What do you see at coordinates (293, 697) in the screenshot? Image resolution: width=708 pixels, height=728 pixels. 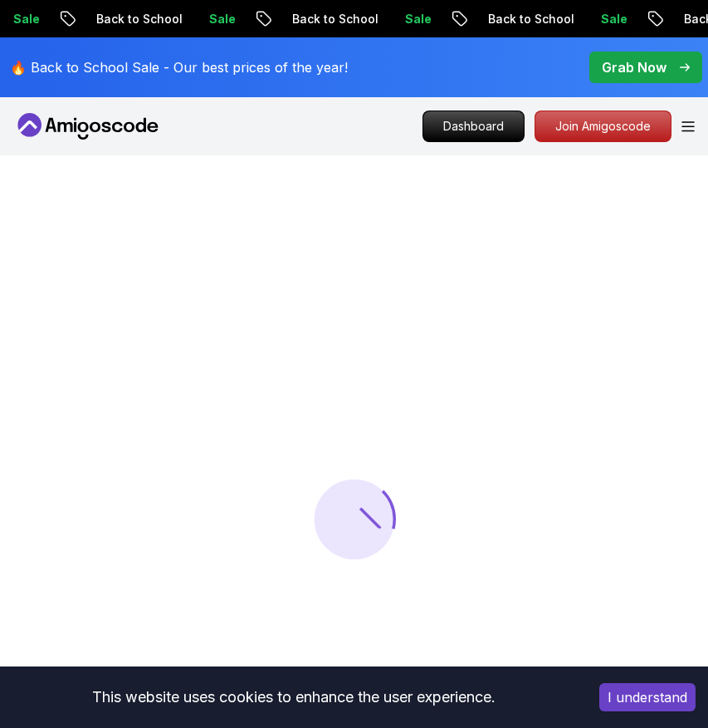 I see `div: This website uses cookies to enhance the user experience.` at bounding box center [293, 697].